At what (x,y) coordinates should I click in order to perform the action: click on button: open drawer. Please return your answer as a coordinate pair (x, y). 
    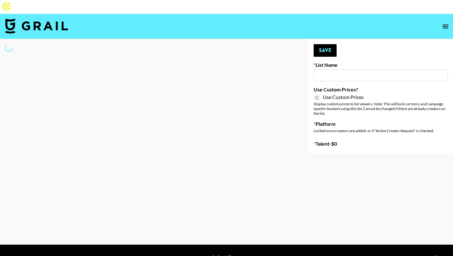
    Looking at the image, I should click on (446, 26).